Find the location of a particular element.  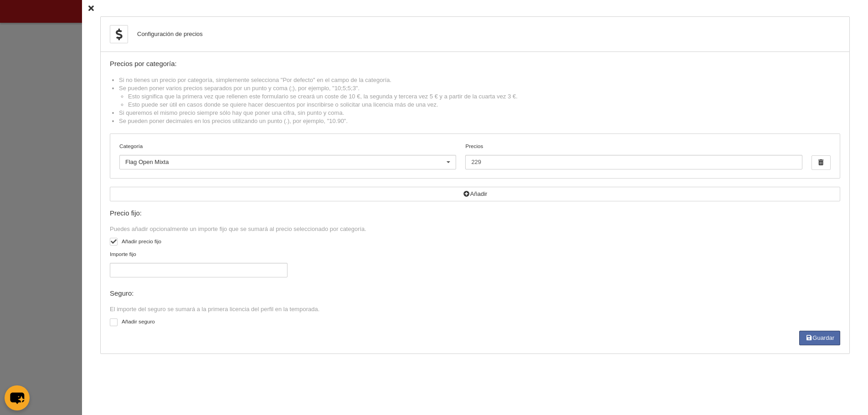

button: chat-button is located at coordinates (17, 398).